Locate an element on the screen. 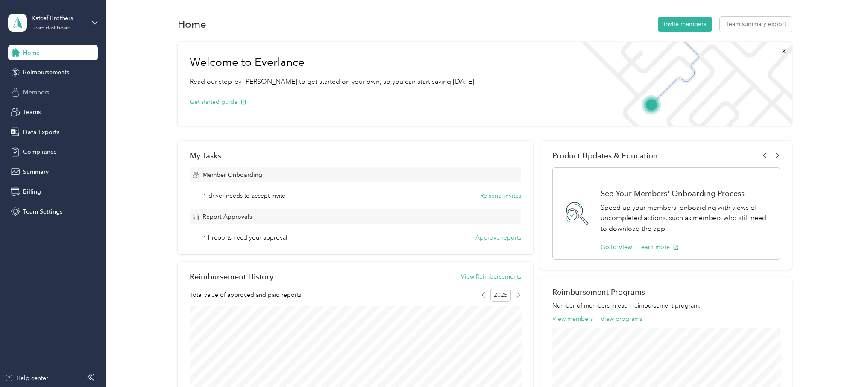  button: Help center is located at coordinates (27, 378).